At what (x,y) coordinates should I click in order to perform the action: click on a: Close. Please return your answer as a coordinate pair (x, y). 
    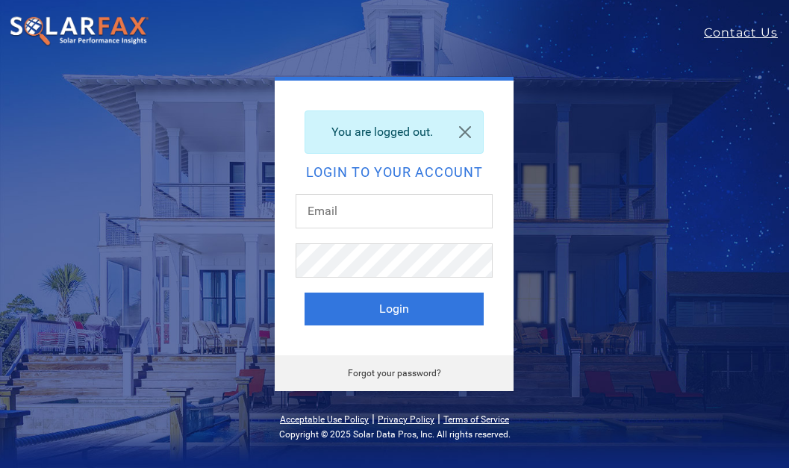
    Looking at the image, I should click on (465, 132).